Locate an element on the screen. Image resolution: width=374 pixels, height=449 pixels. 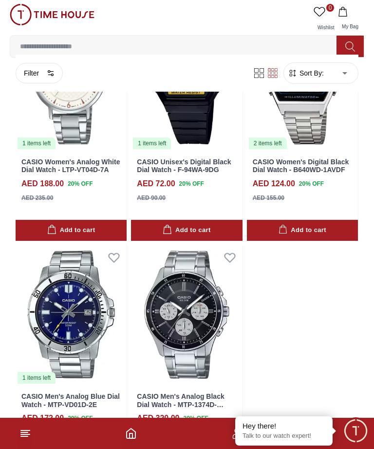
h4: AED 320.00 is located at coordinates (158, 418).